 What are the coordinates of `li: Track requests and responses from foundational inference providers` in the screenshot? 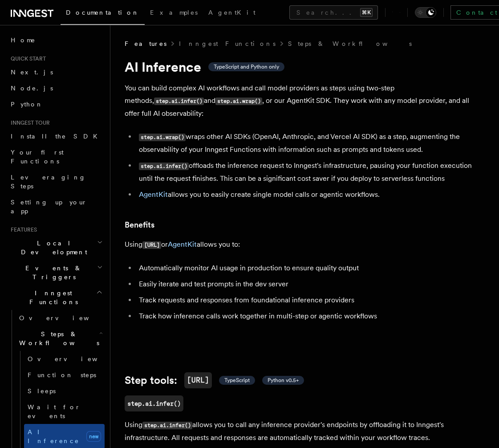 It's located at (308, 300).